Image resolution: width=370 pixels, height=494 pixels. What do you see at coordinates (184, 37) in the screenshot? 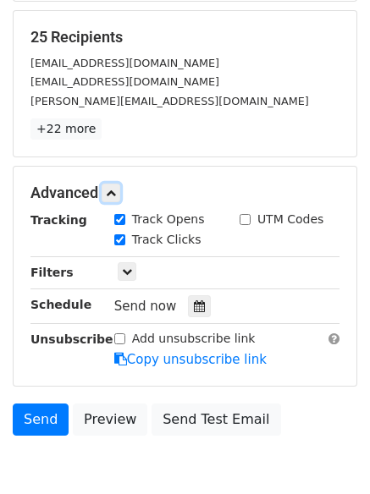
I see `h5: 25 Recipients` at bounding box center [184, 37].